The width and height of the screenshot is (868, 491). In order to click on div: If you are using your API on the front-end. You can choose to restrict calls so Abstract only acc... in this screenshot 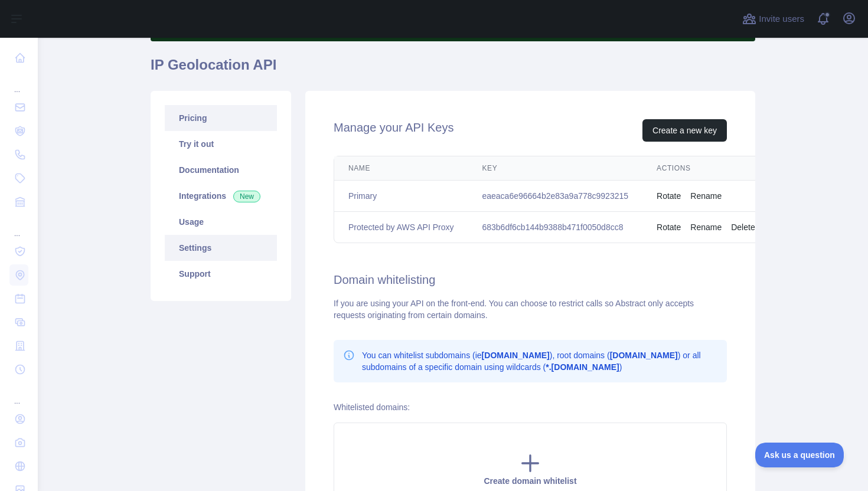, I will do `click(530, 309)`.